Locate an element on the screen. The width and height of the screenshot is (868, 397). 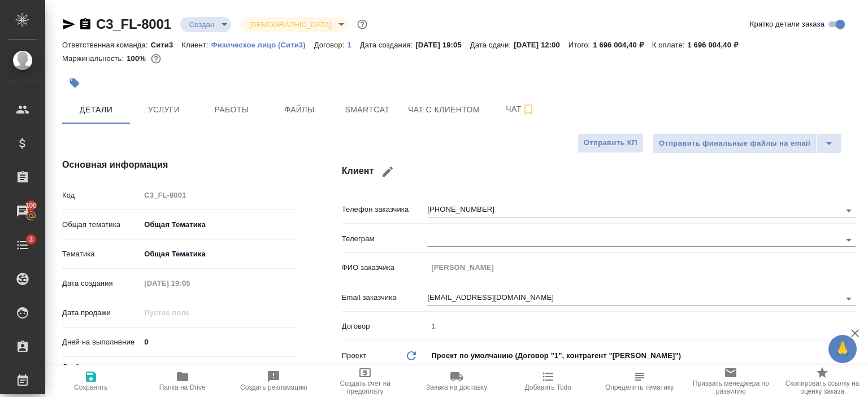
p: Договор is located at coordinates (385, 327).